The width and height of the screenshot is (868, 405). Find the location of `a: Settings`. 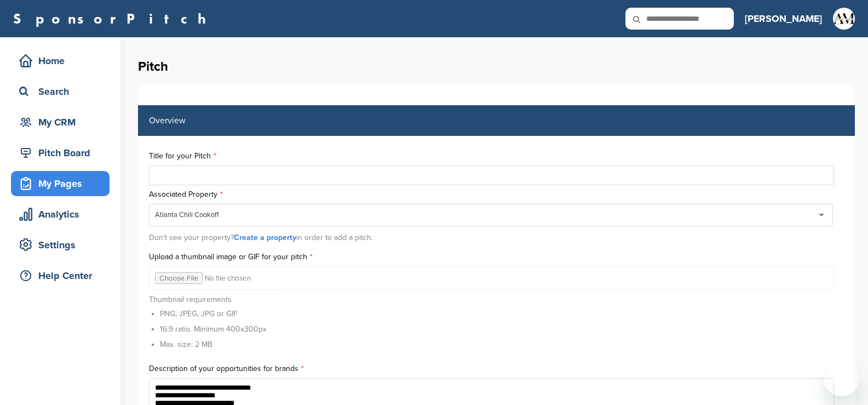

a: Settings is located at coordinates (61, 245).